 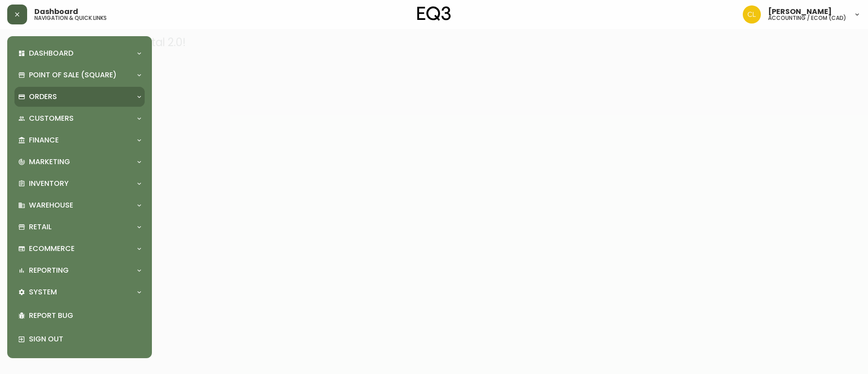 I want to click on p: Ecommerce, so click(x=52, y=248).